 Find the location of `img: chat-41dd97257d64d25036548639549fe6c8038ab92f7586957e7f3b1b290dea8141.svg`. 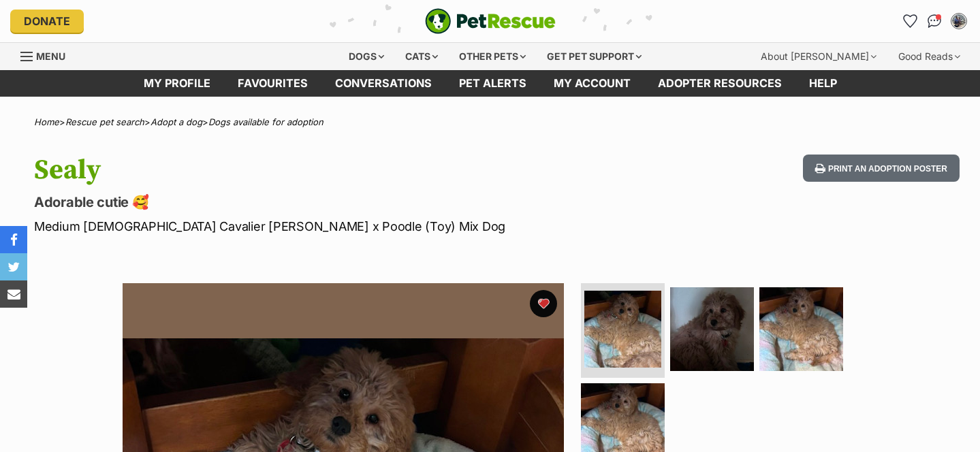

img: chat-41dd97257d64d25036548639549fe6c8038ab92f7586957e7f3b1b290dea8141.svg is located at coordinates (934, 21).